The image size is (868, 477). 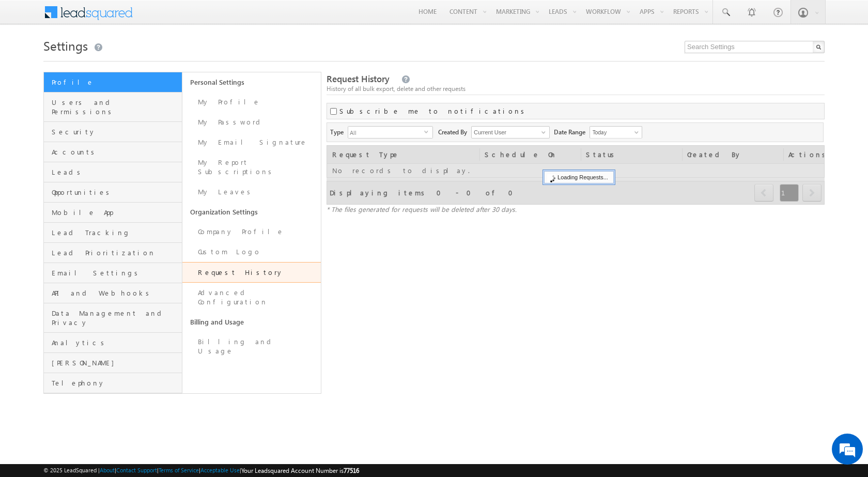 I want to click on span: Accounts, so click(x=115, y=152).